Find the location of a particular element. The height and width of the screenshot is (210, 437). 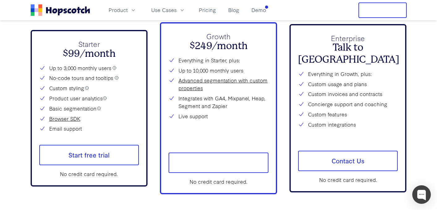

h2: $249/month is located at coordinates (218, 46).